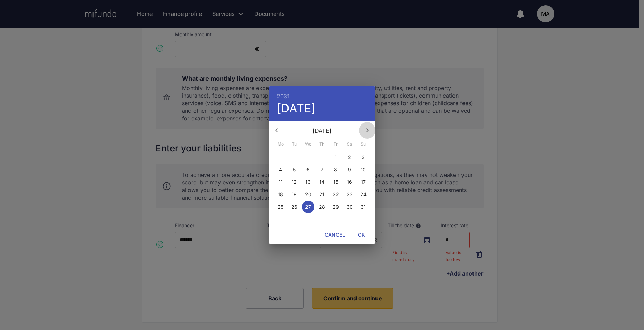 This screenshot has height=330, width=644. Describe the element at coordinates (363, 207) in the screenshot. I see `p: 31` at that location.